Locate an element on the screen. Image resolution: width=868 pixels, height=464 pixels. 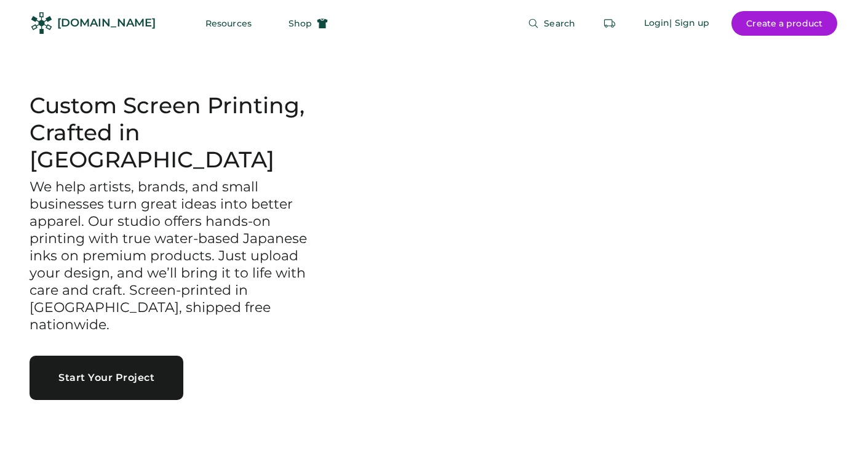
button: Retrieve an order is located at coordinates (609, 23).